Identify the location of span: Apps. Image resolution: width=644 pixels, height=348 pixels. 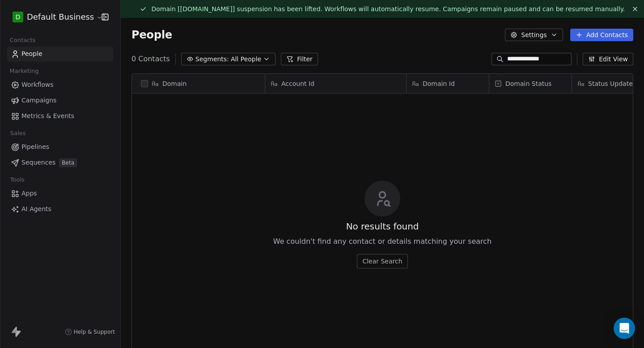
(29, 193).